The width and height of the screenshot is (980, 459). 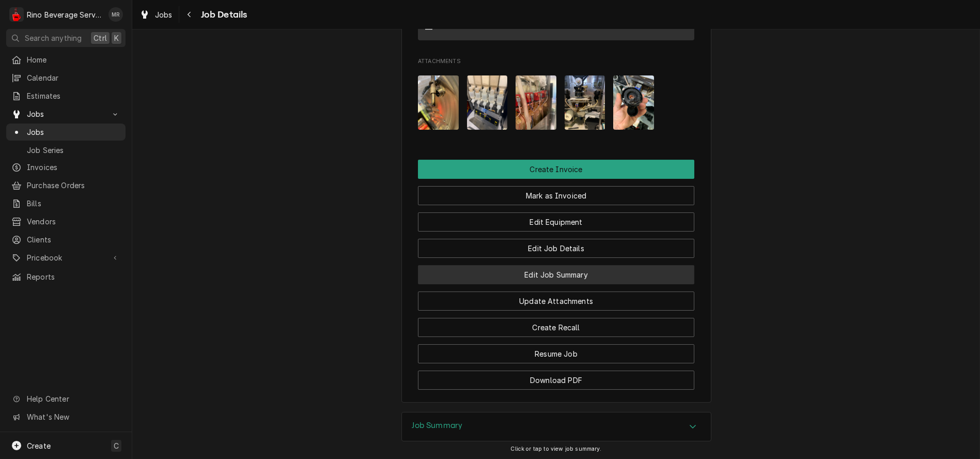 I want to click on a: Go to Pricebook, so click(x=65, y=257).